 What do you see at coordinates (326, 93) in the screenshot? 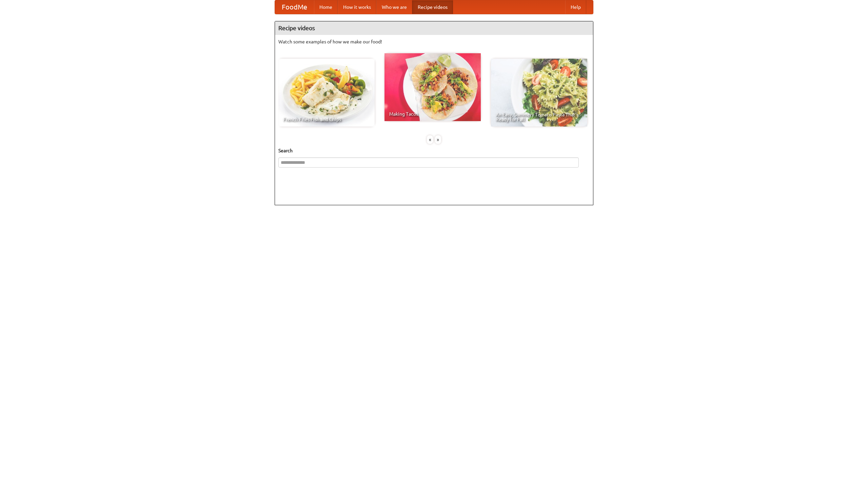
I see `a: French Fries Fish and Chips` at bounding box center [326, 93].